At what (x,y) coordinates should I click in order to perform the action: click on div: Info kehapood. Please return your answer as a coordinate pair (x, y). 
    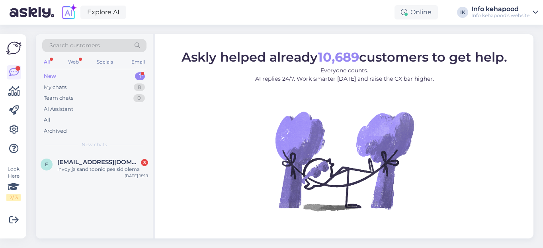
    Looking at the image, I should click on (500, 9).